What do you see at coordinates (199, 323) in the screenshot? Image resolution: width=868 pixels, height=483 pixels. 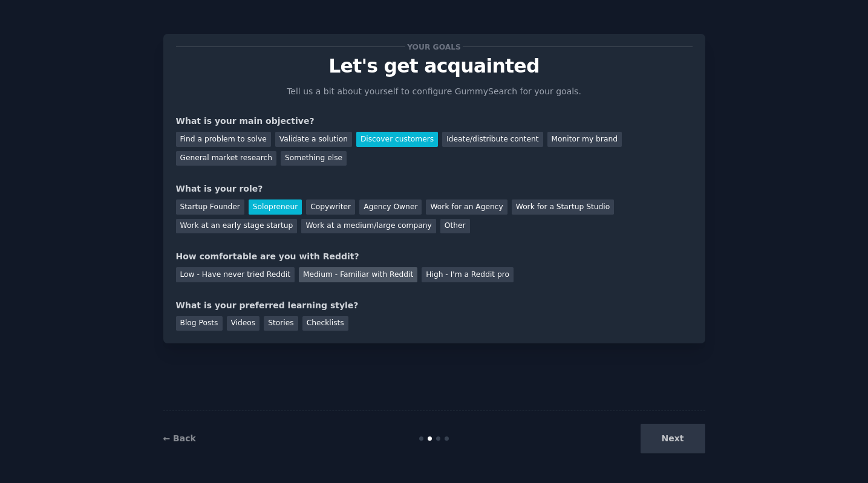 I see `div: Blog Posts` at bounding box center [199, 323].